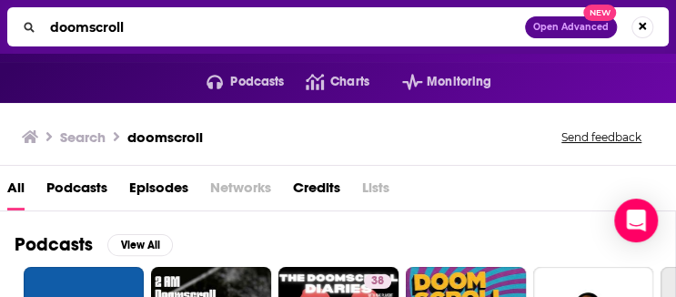  What do you see at coordinates (602, 137) in the screenshot?
I see `button: Send feedback` at bounding box center [602, 137].